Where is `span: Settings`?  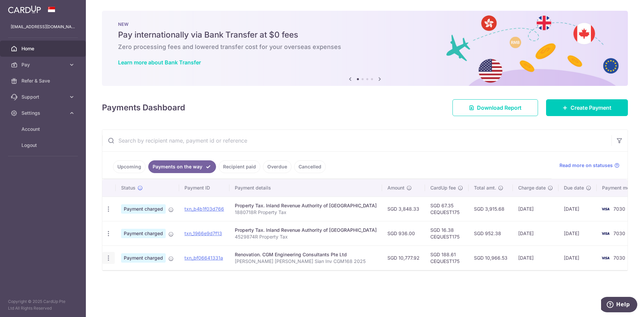 span: Settings is located at coordinates (44, 113).